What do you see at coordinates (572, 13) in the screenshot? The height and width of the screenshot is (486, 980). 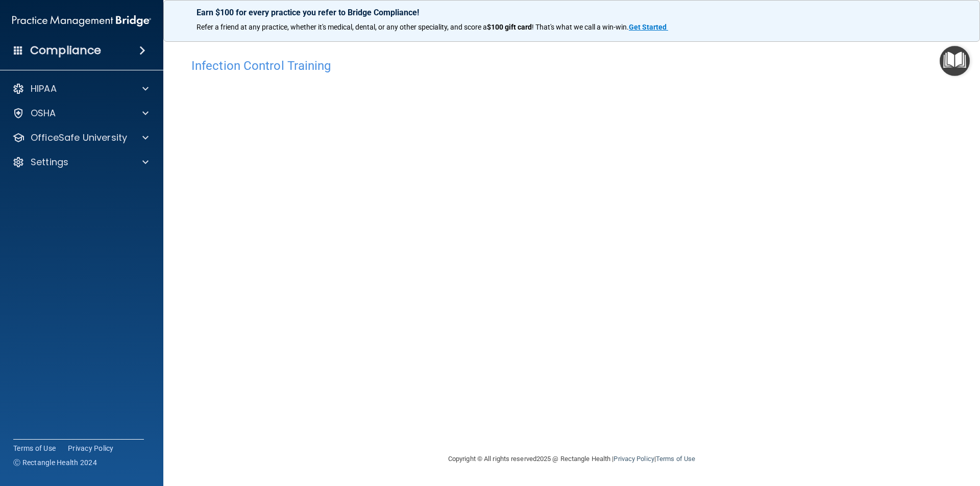 I see `p: Earn $100 for every practice you refer to Bridge Compliance!` at bounding box center [572, 13].